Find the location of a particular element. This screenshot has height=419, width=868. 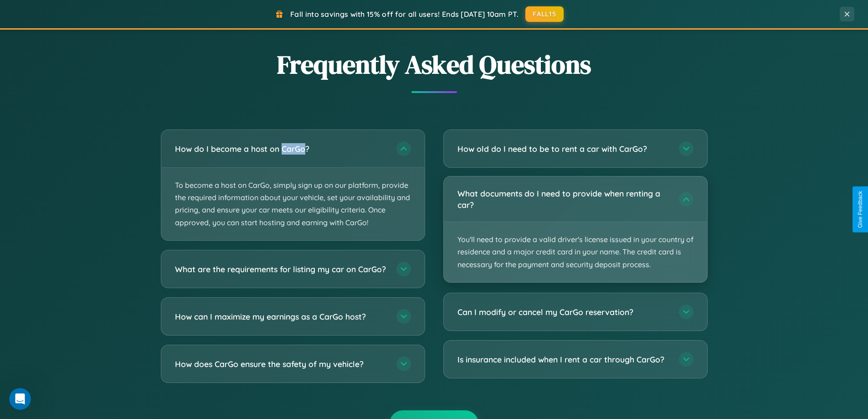

h2: Frequently Asked Questions is located at coordinates (435, 64).